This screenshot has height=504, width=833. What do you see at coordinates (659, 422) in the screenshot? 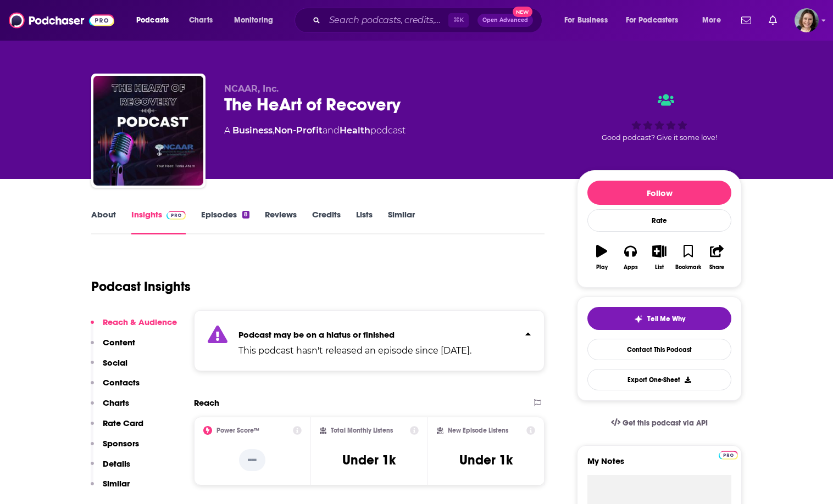
I see `a: Get this podcast via API` at bounding box center [659, 422].